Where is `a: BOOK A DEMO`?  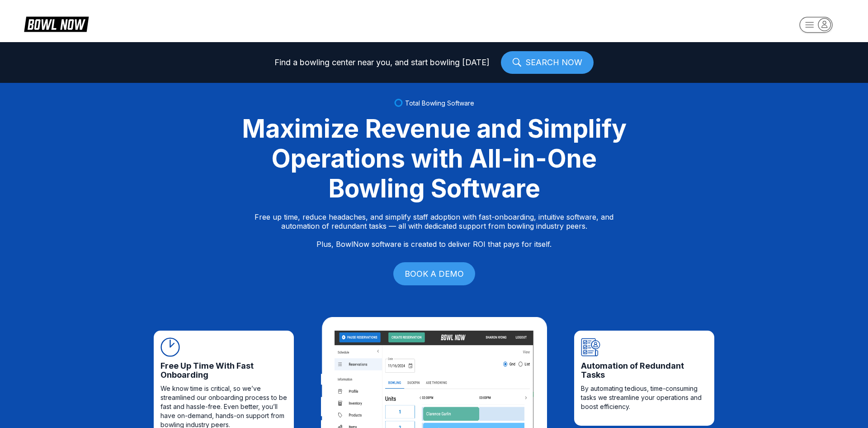
a: BOOK A DEMO is located at coordinates (434, 273).